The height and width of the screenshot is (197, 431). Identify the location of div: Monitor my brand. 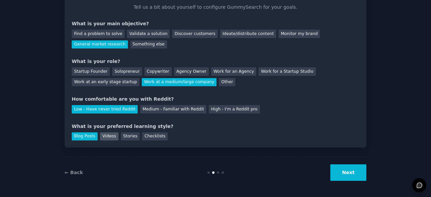
(299, 34).